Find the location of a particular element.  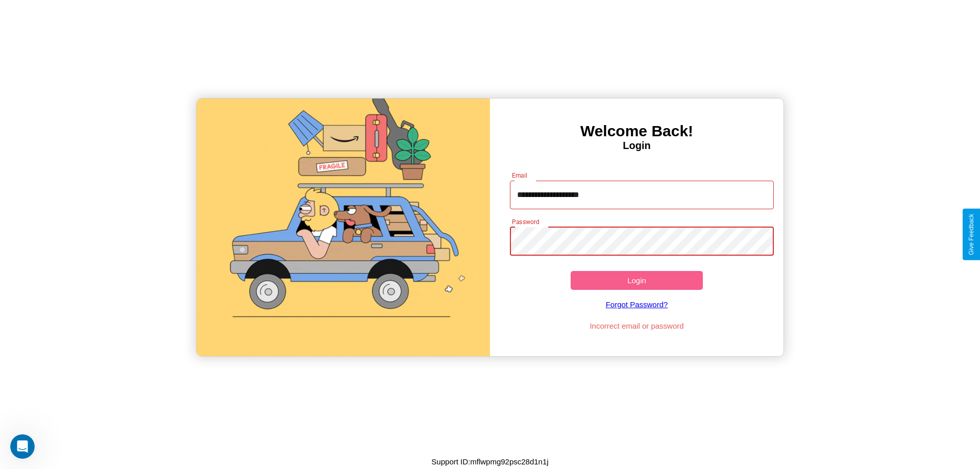

label: Password is located at coordinates (525, 221).